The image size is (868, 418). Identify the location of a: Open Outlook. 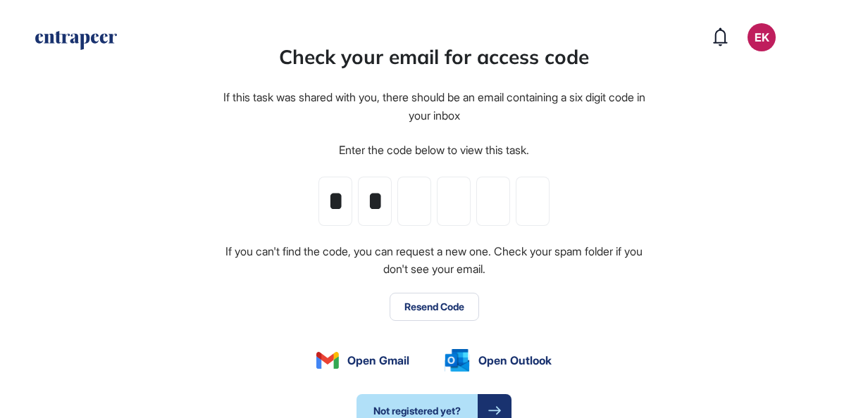
(498, 360).